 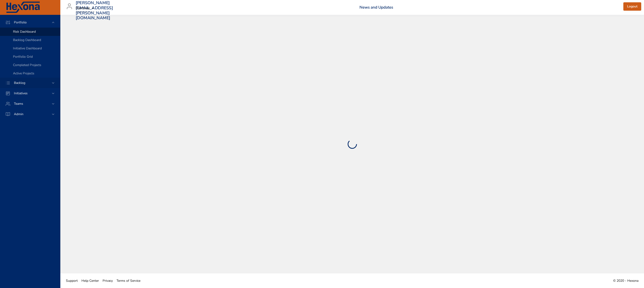 I want to click on button: Logout, so click(x=632, y=7).